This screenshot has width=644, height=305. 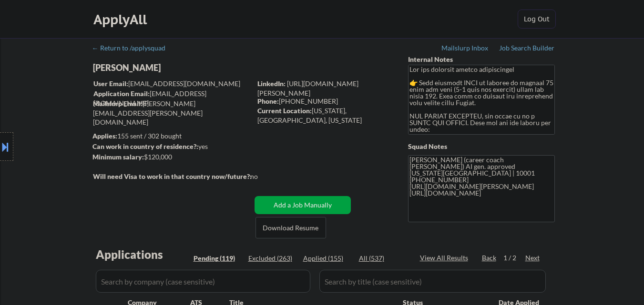 What do you see at coordinates (526, 48) in the screenshot?
I see `div: Job Search Builder` at bounding box center [526, 48].